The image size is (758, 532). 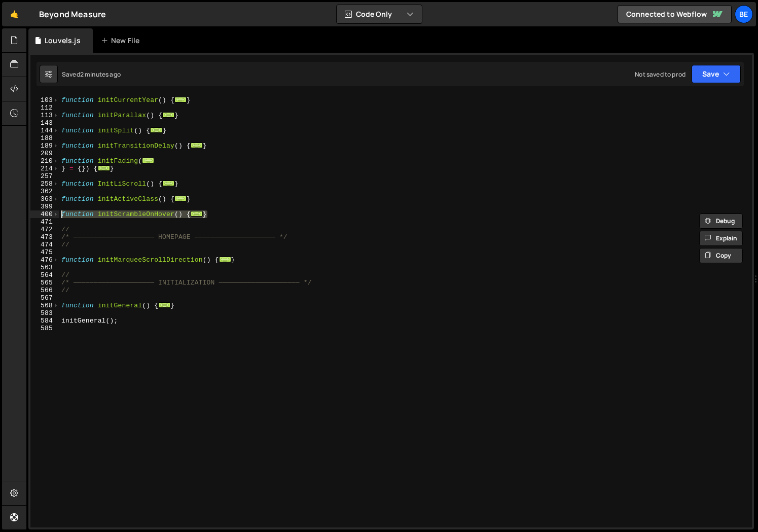 What do you see at coordinates (744, 14) in the screenshot?
I see `div: Be` at bounding box center [744, 14].